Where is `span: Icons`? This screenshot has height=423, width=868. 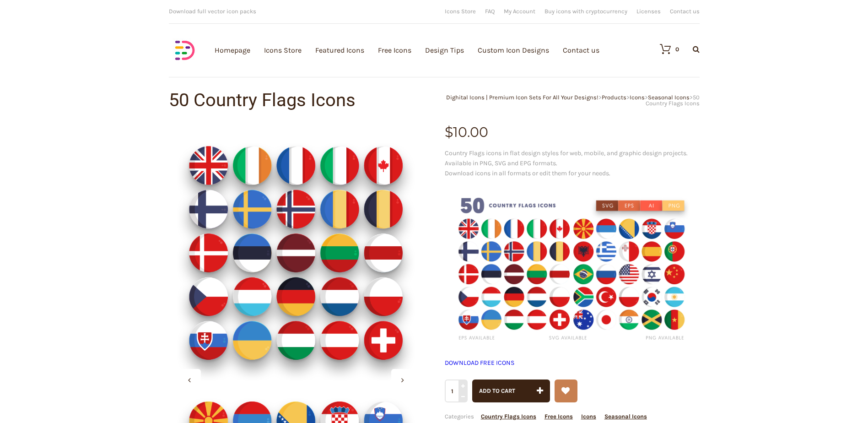 span: Icons is located at coordinates (637, 97).